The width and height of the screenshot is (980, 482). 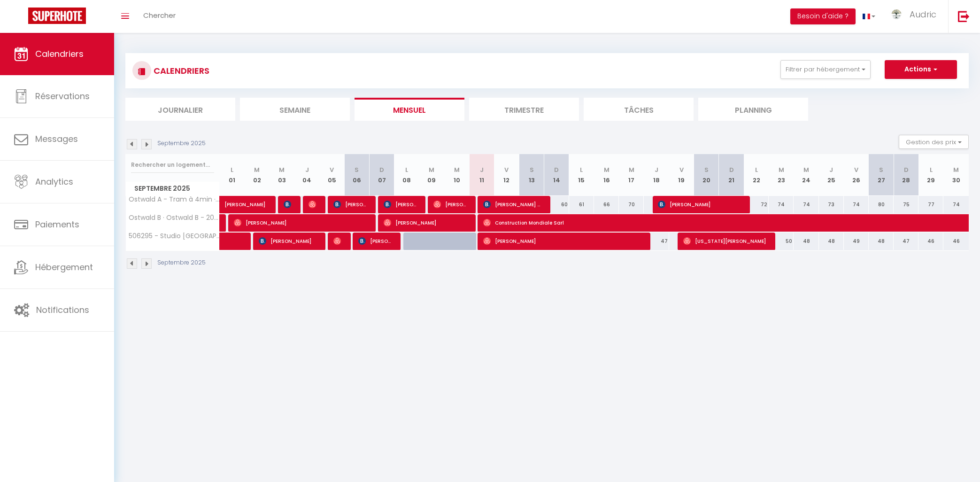 I want to click on li: Journalier, so click(x=180, y=109).